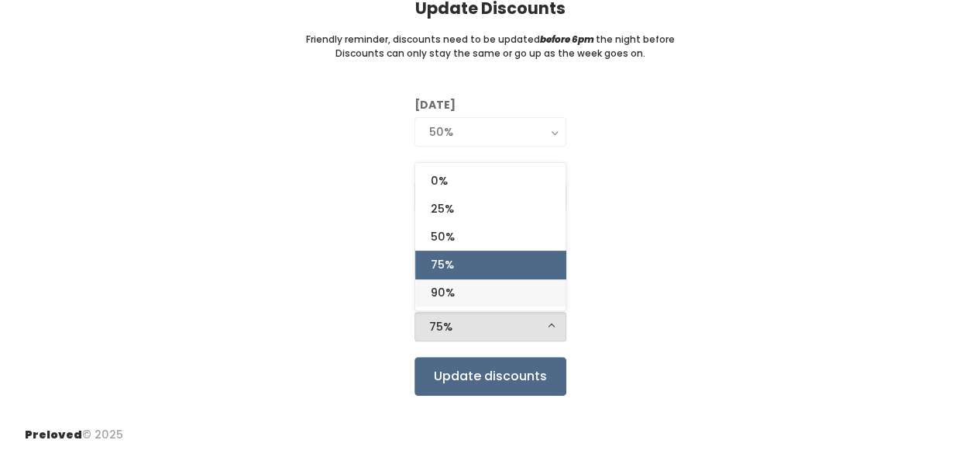 Image resolution: width=980 pixels, height=454 pixels. I want to click on span: 25%, so click(443, 209).